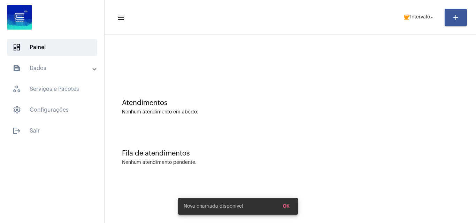  Describe the element at coordinates (286, 207) in the screenshot. I see `span: OK` at that location.